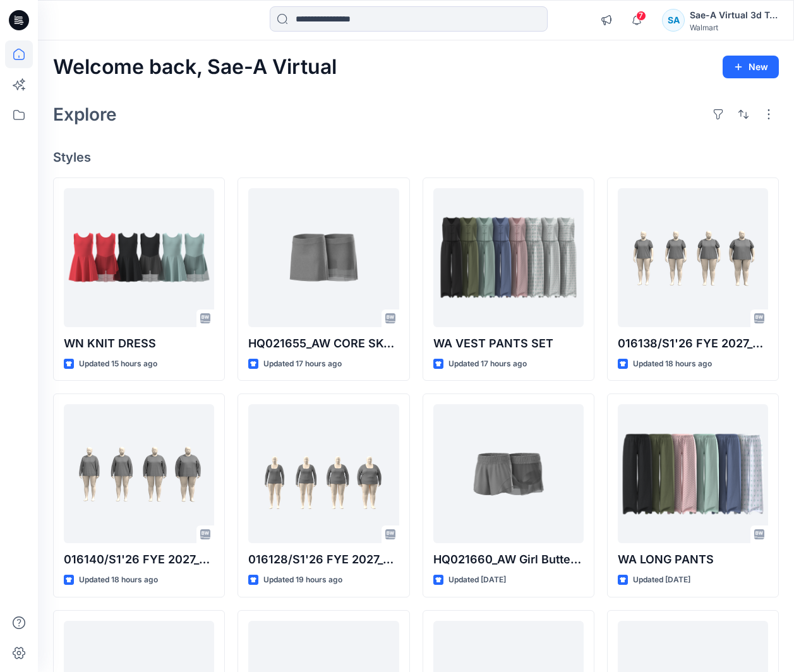 The image size is (794, 672). What do you see at coordinates (693, 474) in the screenshot?
I see `a: WA LONG PANTS` at bounding box center [693, 474].